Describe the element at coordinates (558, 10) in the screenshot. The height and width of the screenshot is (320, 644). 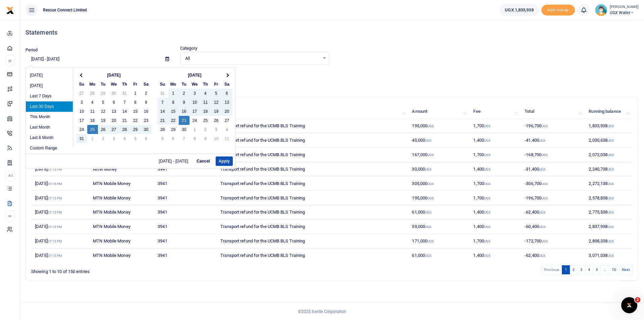
I see `span: Add money` at that location.